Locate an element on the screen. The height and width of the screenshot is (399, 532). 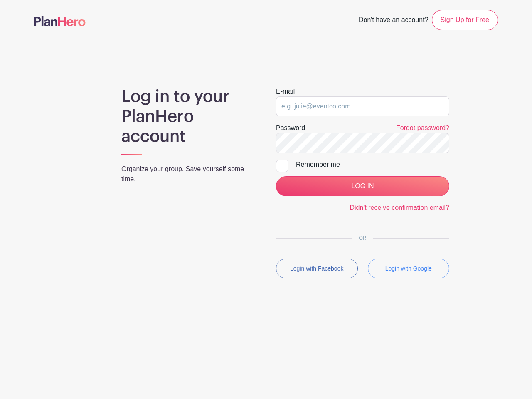
a: Didn't receive confirmation email? is located at coordinates (399, 207).